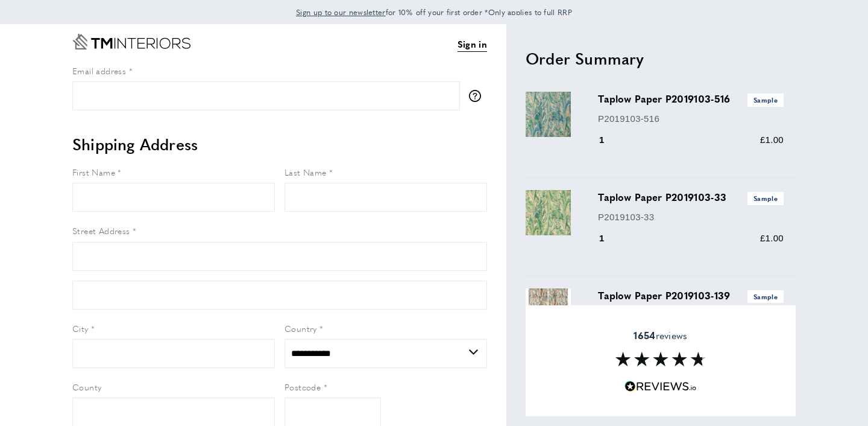 This screenshot has width=868, height=426. What do you see at coordinates (341, 12) in the screenshot?
I see `span: Sign up to our newsletter` at bounding box center [341, 12].